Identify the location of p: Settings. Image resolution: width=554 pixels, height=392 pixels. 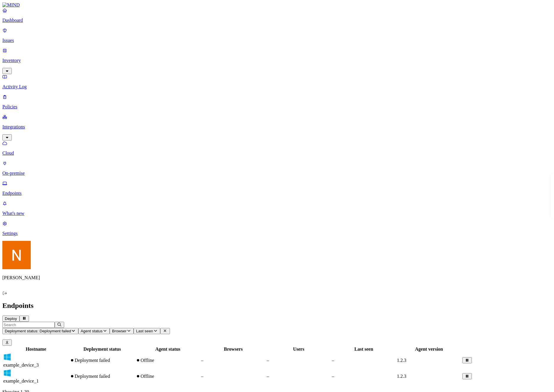
(277, 234).